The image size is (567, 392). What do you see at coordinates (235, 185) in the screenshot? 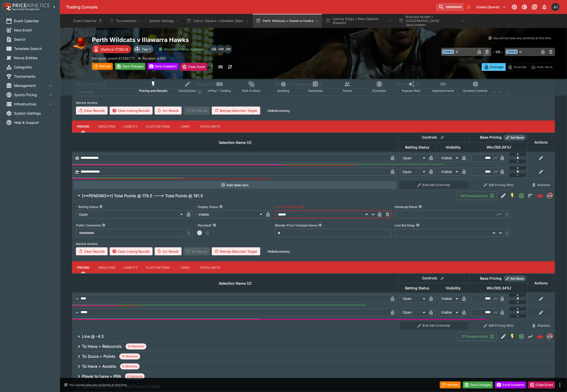
I see `button: Add Selection` at bounding box center [235, 185].